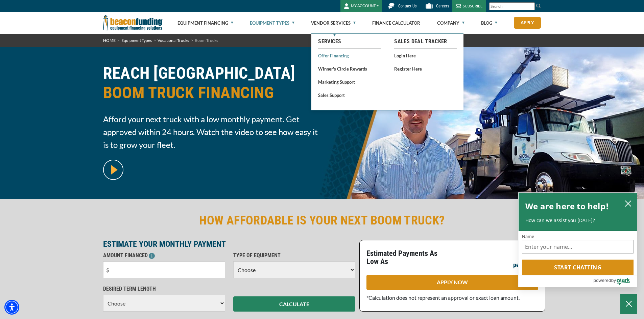 This screenshot has height=319, width=644. What do you see at coordinates (578, 236) in the screenshot?
I see `label: Name` at bounding box center [578, 236].